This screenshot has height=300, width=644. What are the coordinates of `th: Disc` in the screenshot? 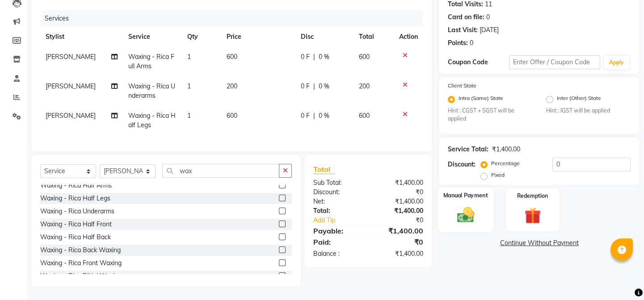 It's located at (324, 37).